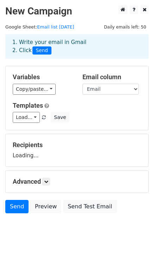 This screenshot has height=271, width=154. What do you see at coordinates (46, 206) in the screenshot?
I see `a: Preview` at bounding box center [46, 206].